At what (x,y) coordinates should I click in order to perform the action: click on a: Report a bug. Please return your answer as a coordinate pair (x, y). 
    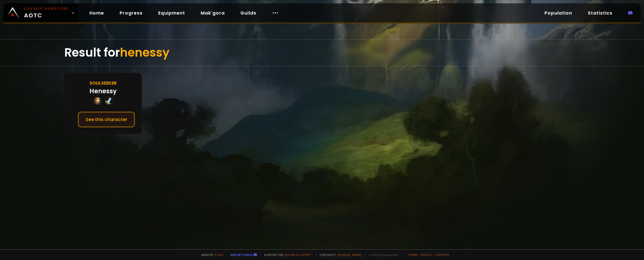
    Looking at the image, I should click on (242, 254).